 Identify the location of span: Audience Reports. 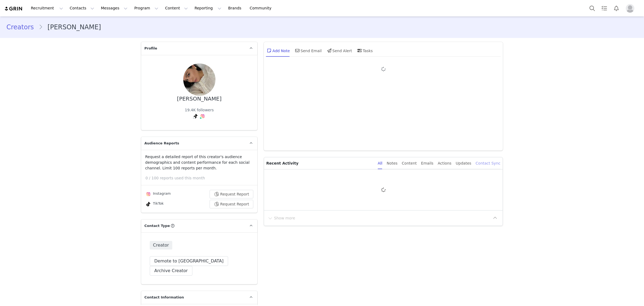
(162, 144).